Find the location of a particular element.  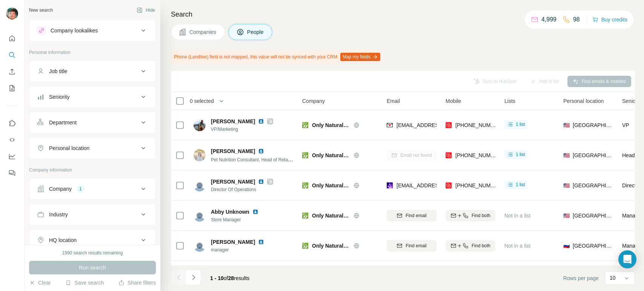

button: Map my fields is located at coordinates (360, 57).